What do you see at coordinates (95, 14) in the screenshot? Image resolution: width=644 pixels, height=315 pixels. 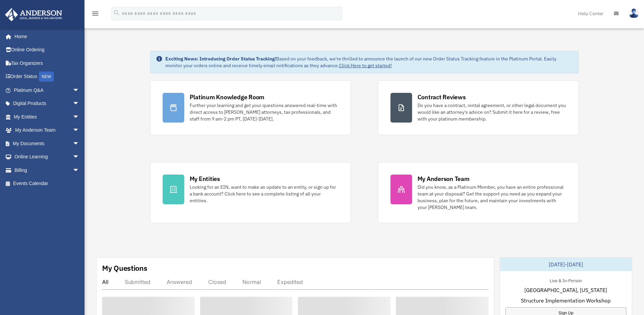 I see `a: menu` at bounding box center [95, 14].